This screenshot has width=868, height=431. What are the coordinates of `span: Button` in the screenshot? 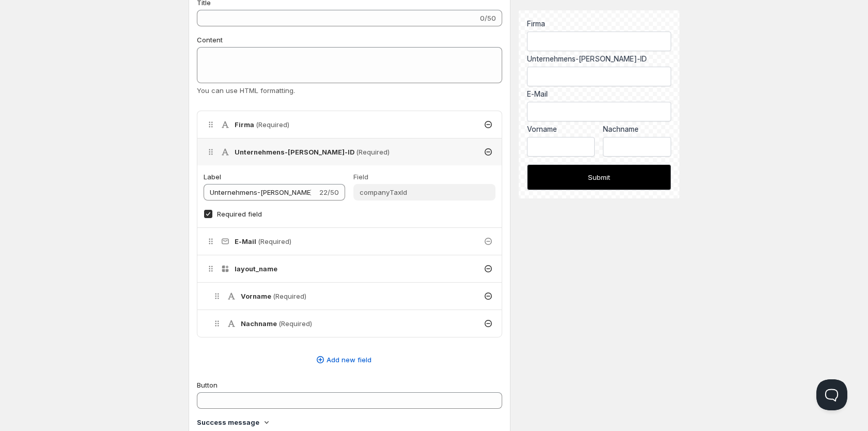 It's located at (207, 385).